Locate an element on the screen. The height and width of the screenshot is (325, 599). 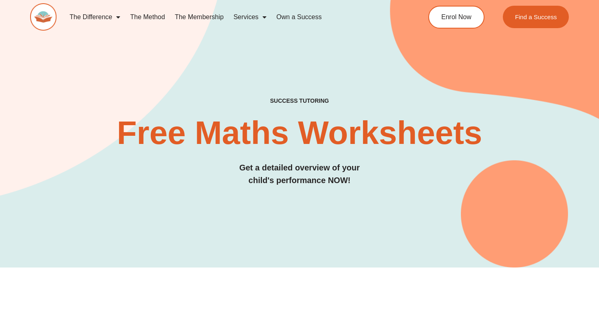
a: Enrol Now is located at coordinates (456, 17).